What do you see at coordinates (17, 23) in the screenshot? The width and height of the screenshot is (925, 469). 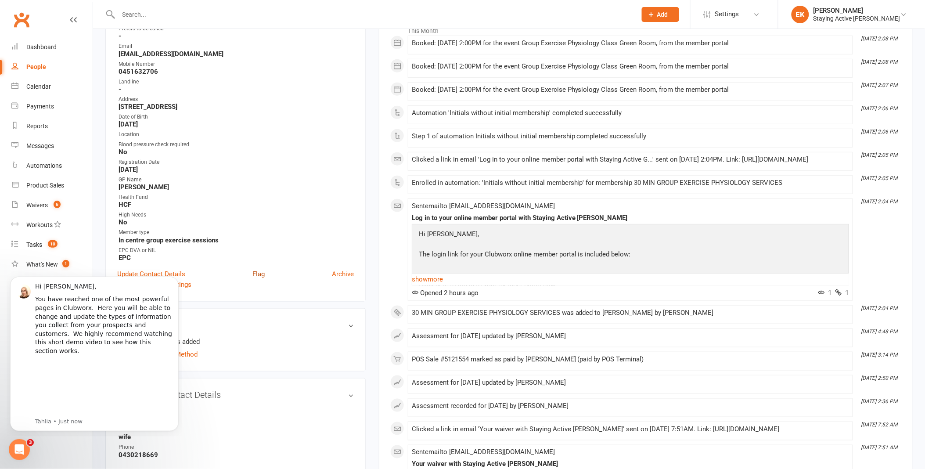 I see `img: Profile image for Tahlia` at bounding box center [17, 23].